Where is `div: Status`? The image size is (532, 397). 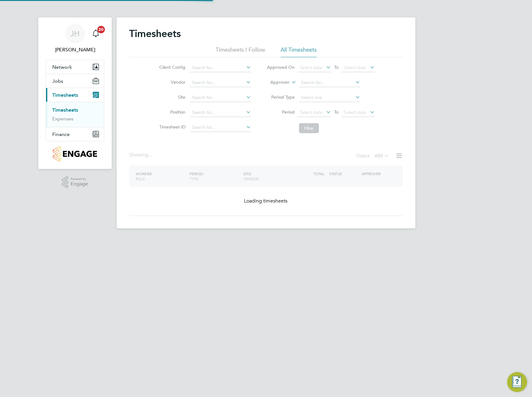
div: Status is located at coordinates (373, 156).